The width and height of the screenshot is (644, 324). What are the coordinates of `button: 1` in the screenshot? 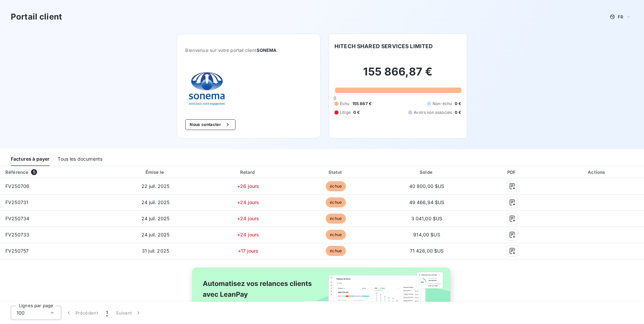 It's located at (107, 313).